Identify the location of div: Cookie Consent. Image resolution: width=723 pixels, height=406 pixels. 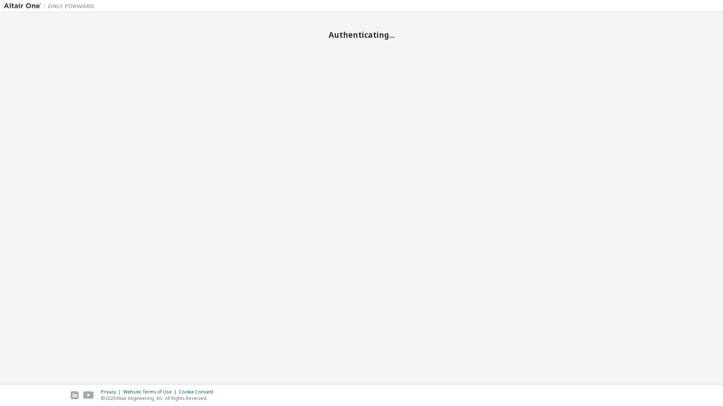
(198, 392).